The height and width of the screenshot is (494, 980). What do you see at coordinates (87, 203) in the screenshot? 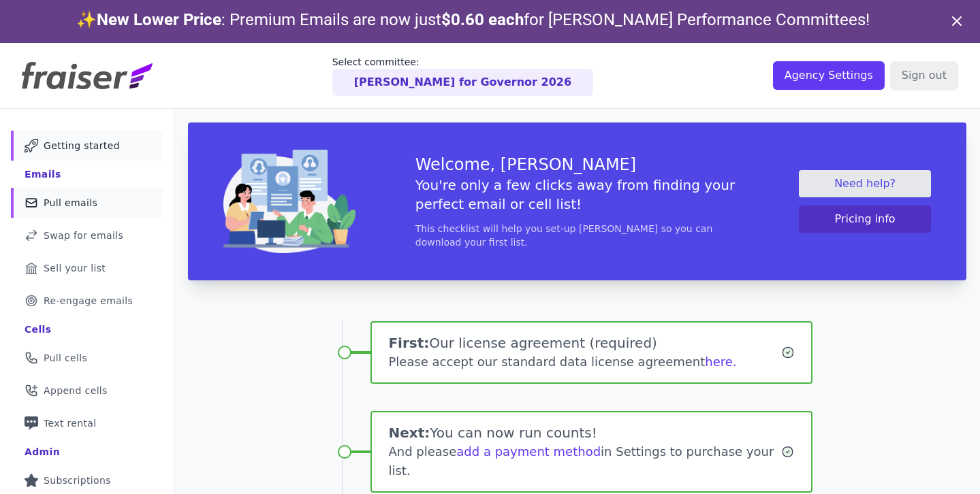
I see `a: Pull emails` at bounding box center [87, 203].